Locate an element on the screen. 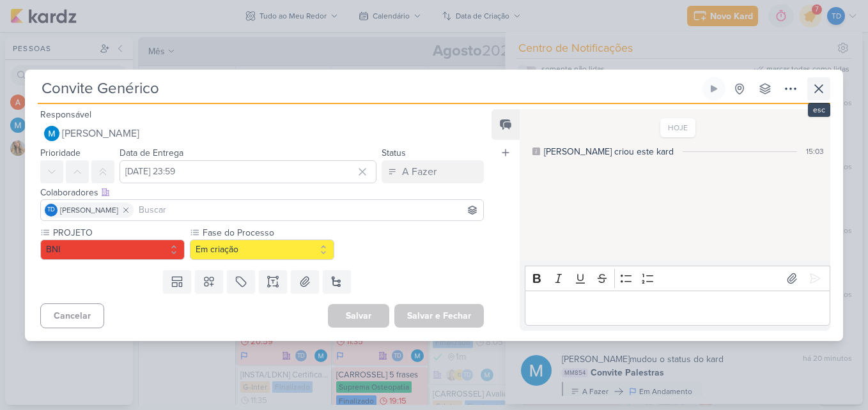 Image resolution: width=868 pixels, height=410 pixels. input: Kard Sem Título is located at coordinates (369, 89).